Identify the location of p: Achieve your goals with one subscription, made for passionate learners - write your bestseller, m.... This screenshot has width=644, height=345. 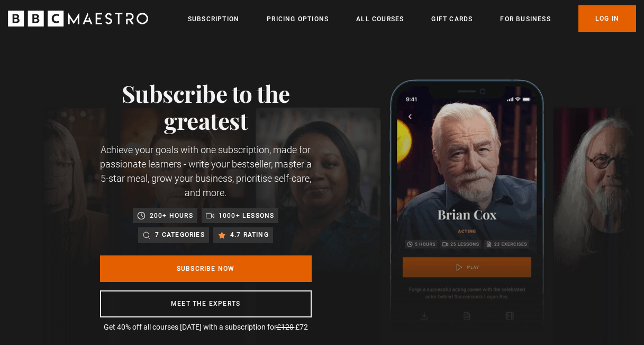
(206, 171).